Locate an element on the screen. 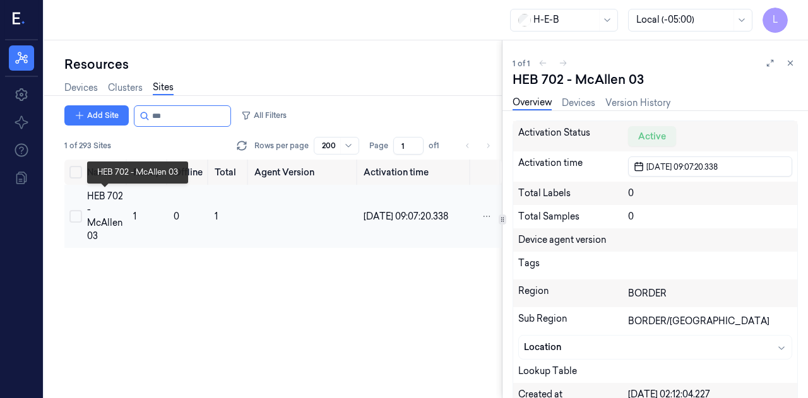 This screenshot has height=398, width=808. th: Name is located at coordinates (105, 172).